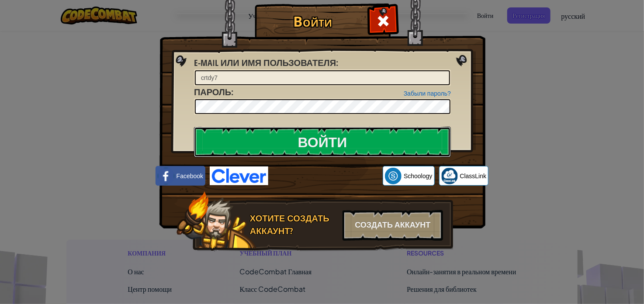 The height and width of the screenshot is (304, 644). Describe the element at coordinates (322, 142) in the screenshot. I see `input: Войти` at that location.